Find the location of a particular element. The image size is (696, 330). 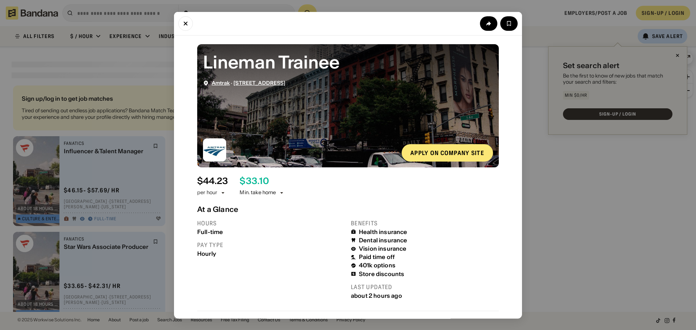

div: Paid time off is located at coordinates (377, 257).